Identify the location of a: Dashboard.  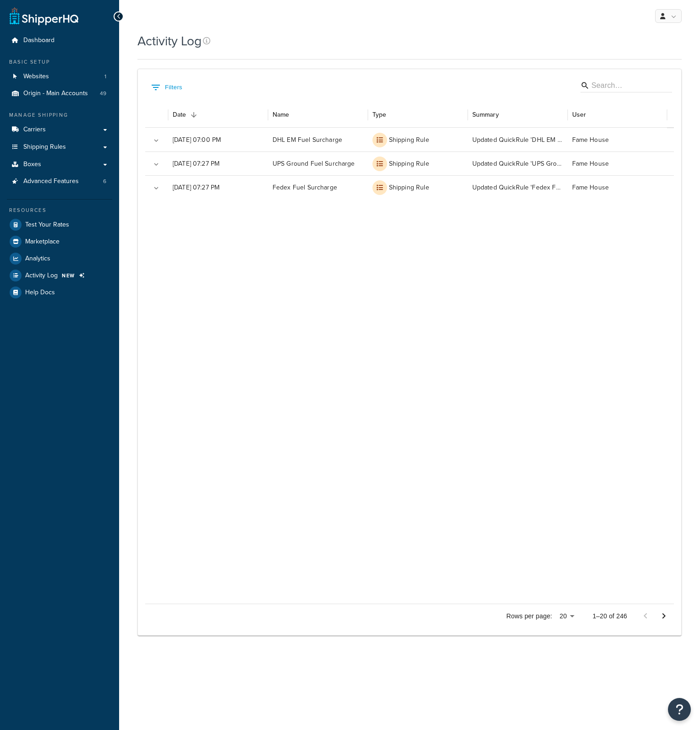
(59, 40).